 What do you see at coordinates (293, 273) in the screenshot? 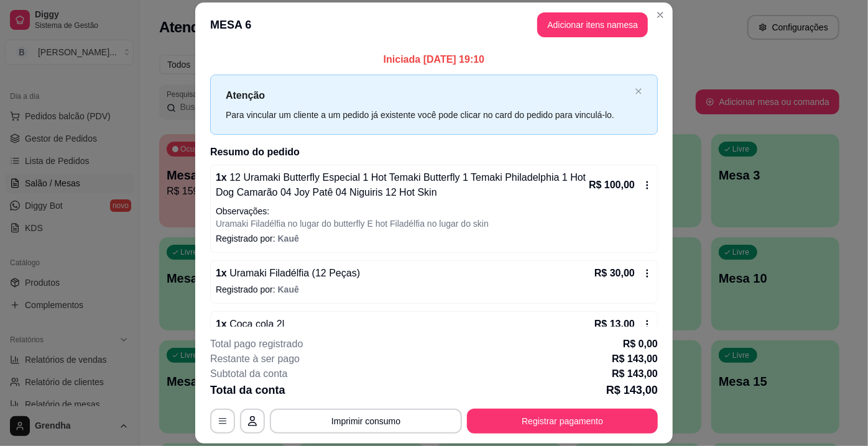
I see `span: Uramaki Filadélfia (12 Peças)` at bounding box center [293, 273].